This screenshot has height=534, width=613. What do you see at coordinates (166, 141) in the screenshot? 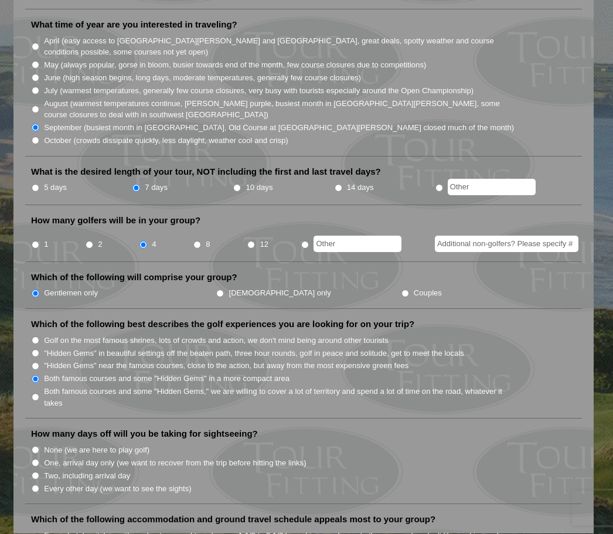
I see `label: October (crowds dissipate quickly, less daylight, weather cool and crisp)` at bounding box center [166, 141].